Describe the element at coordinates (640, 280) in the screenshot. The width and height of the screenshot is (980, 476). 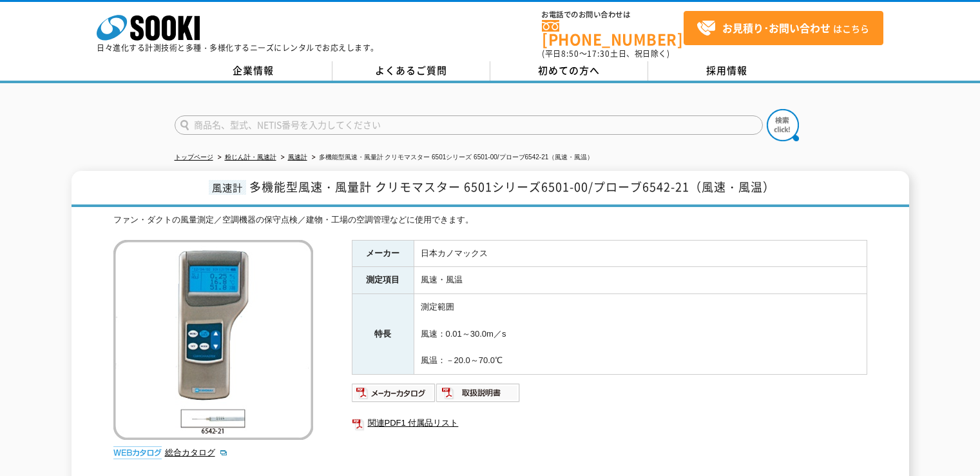
I see `td: 風速・風温` at that location.